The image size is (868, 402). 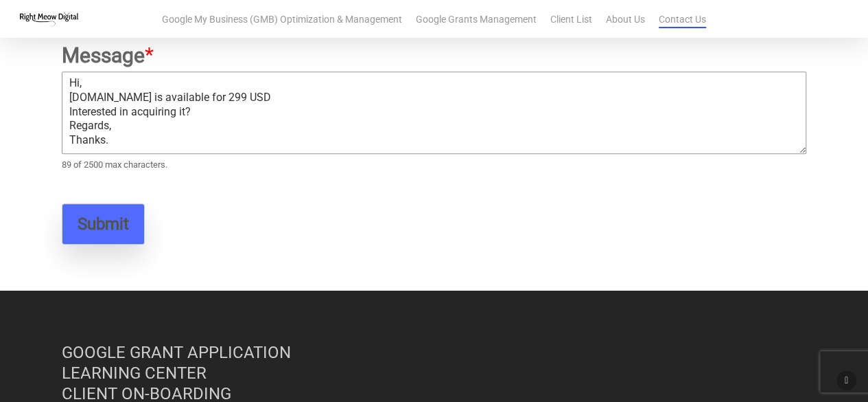 What do you see at coordinates (476, 19) in the screenshot?
I see `a: Google Grants Management` at bounding box center [476, 19].